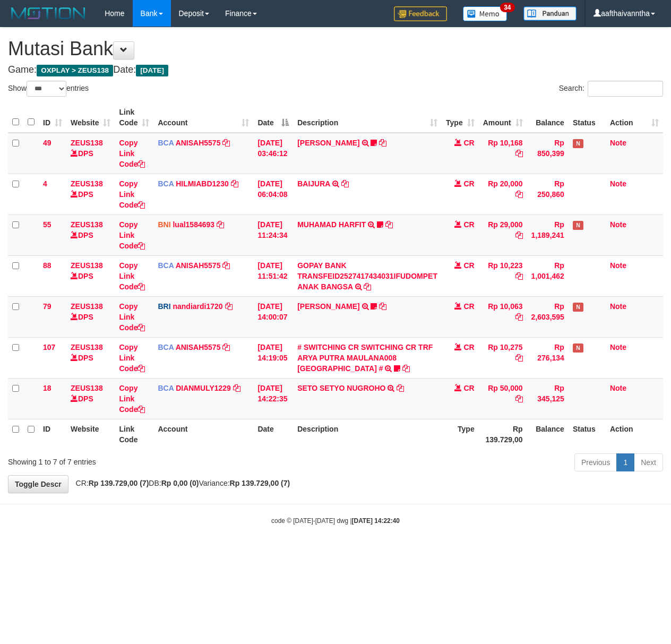 The height and width of the screenshot is (644, 671). Describe the element at coordinates (519, 235) in the screenshot. I see `a: Copy Rp 29,000 to clipboard` at that location.